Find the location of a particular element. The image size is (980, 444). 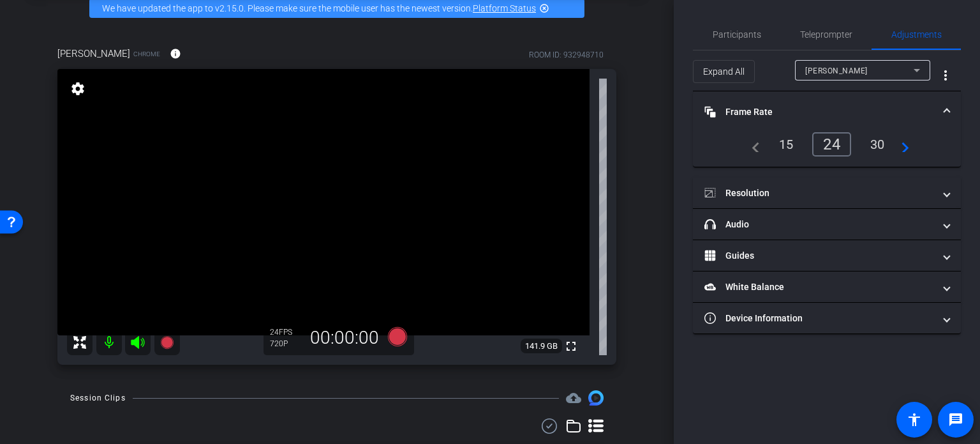

span: 141.9 GB is located at coordinates (541, 346).